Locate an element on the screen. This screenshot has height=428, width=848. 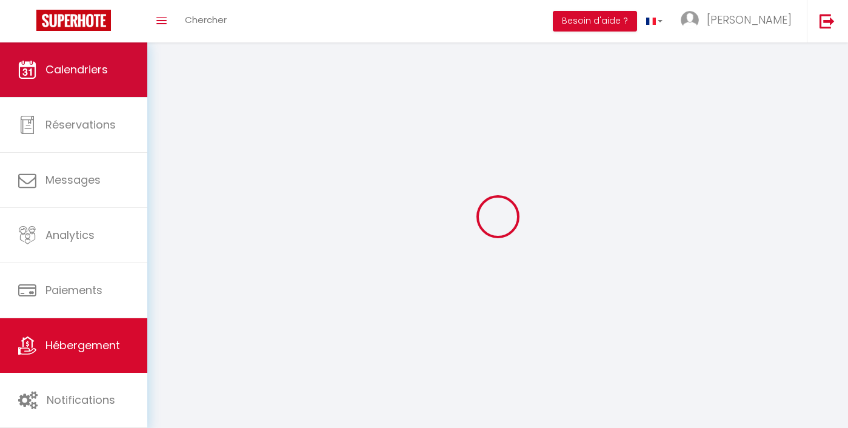
img: Super Booking is located at coordinates (73, 20).